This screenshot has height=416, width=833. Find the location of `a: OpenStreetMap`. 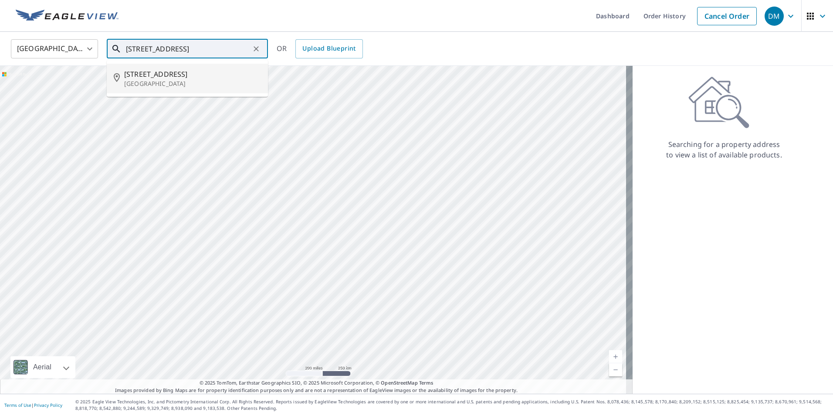

a: OpenStreetMap is located at coordinates (399, 382).